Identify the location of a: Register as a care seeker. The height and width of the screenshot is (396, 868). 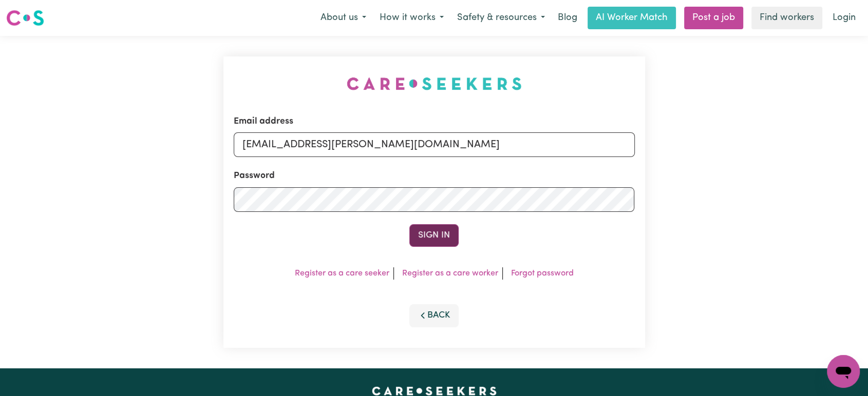
(342, 274).